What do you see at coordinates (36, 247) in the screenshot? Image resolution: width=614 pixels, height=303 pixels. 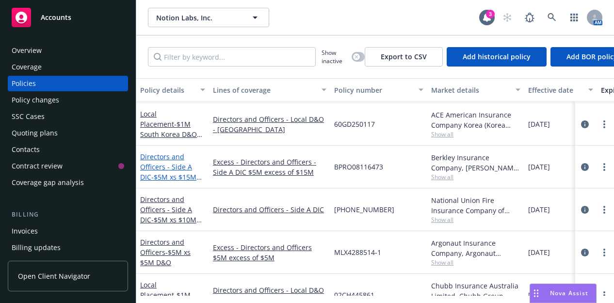 I see `div: Billing updates` at bounding box center [36, 247].